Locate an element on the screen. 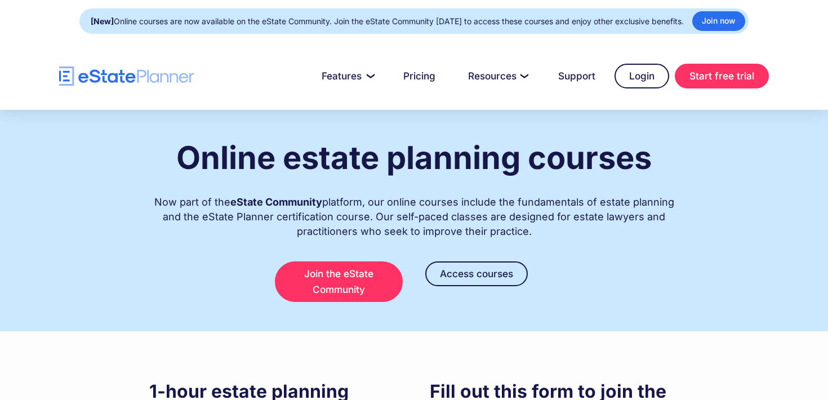  div: Now part of the platform, our online courses include the fundamentals of estate planning and the ... is located at coordinates (414, 211).